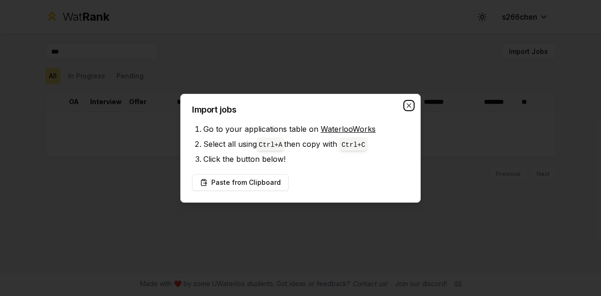 This screenshot has height=296, width=601. I want to click on button: Paste from Clipboard, so click(240, 183).